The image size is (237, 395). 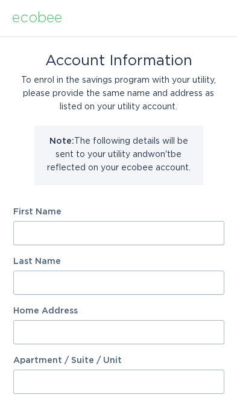 What do you see at coordinates (62, 141) in the screenshot?
I see `strong: Note:` at bounding box center [62, 141].